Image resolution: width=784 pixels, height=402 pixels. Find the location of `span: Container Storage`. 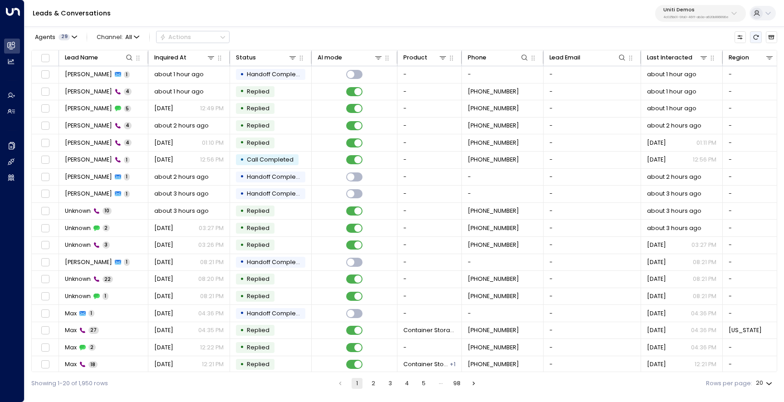

span: Container Storage is located at coordinates (426, 365).